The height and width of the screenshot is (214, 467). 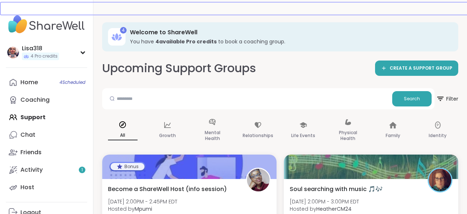 I want to click on img: Mpumi, so click(x=258, y=180).